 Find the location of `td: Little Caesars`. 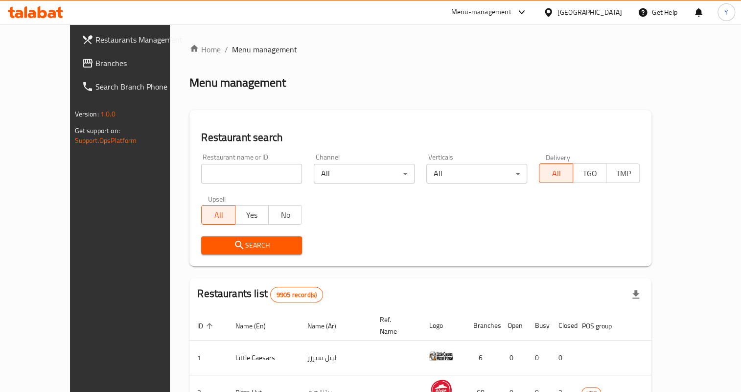

td: Little Caesars is located at coordinates (263, 358).